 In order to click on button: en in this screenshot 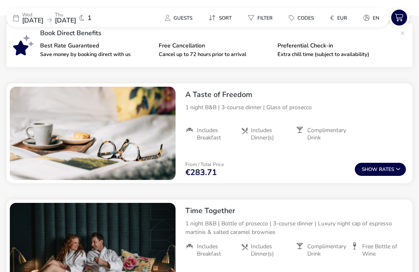, I will do `click(371, 18)`.